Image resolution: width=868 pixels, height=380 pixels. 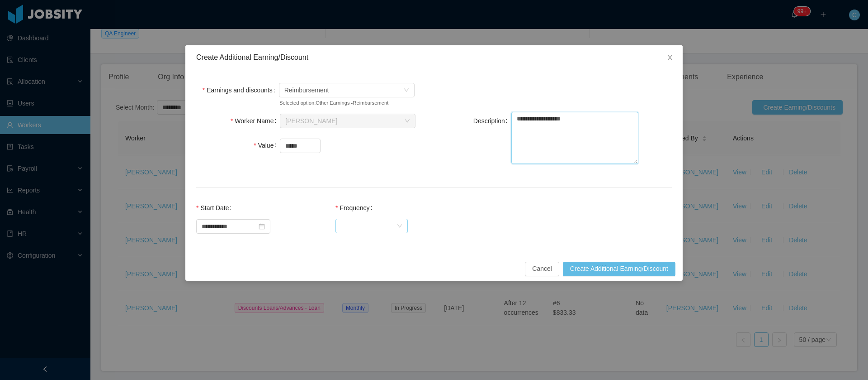 What do you see at coordinates (261, 226) in the screenshot?
I see `i: icon: calendar` at bounding box center [261, 226].